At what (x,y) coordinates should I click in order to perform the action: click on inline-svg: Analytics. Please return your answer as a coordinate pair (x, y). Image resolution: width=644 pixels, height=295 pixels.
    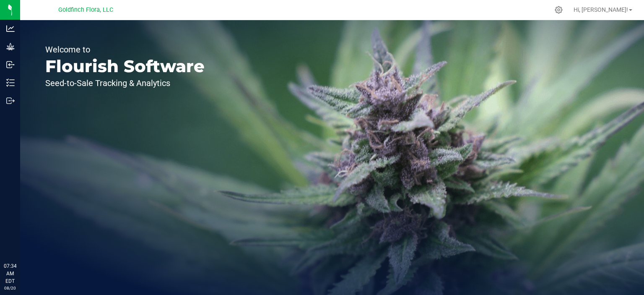
    Looking at the image, I should click on (11, 29).